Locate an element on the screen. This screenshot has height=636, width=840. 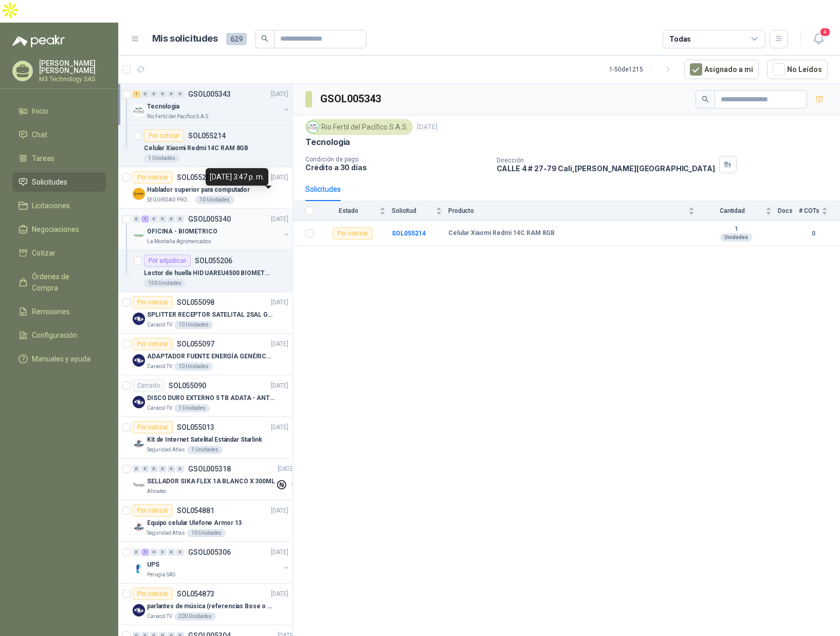
p: Crédito a 30 días is located at coordinates (397, 167).